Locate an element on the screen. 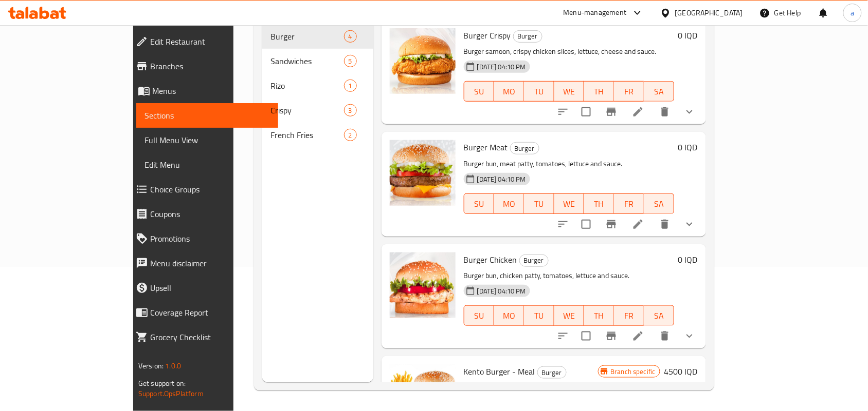 This screenshot has height=411, width=868. span: Sandwiches is located at coordinates (307, 61).